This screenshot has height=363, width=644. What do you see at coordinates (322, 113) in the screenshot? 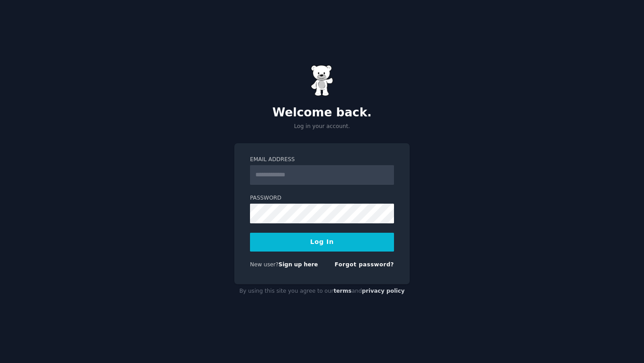
I see `h2: Welcome back.` at bounding box center [322, 113].